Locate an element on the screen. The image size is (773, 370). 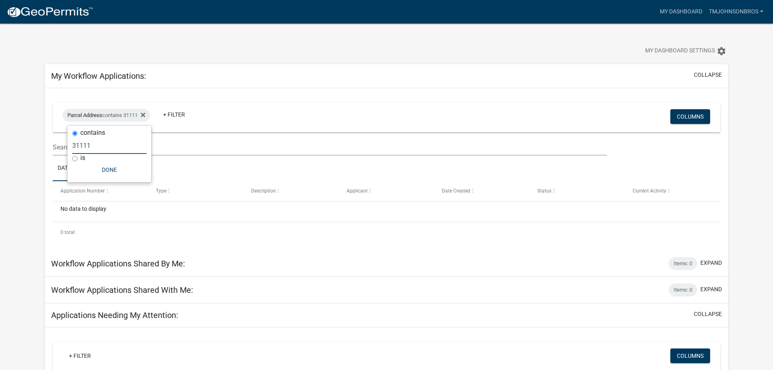
span: Current Activity is located at coordinates (650, 191).